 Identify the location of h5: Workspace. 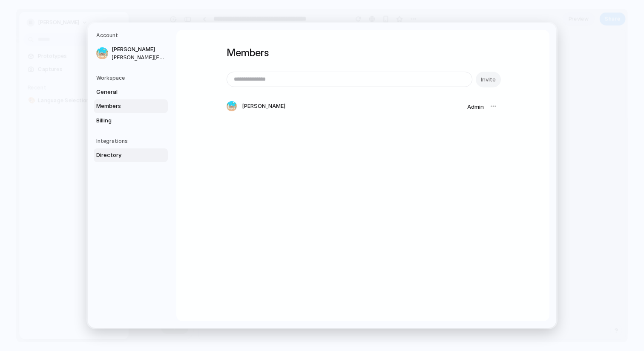
(132, 78).